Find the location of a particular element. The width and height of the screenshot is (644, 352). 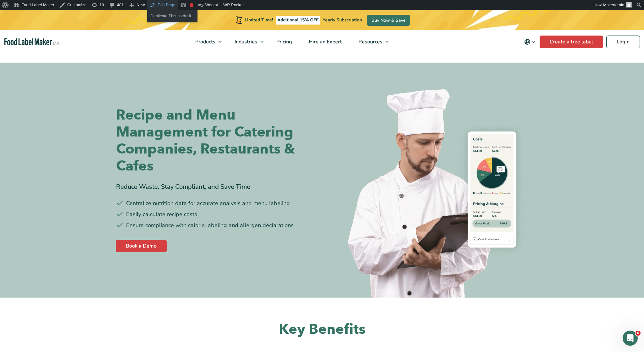

a: Hire an Expert is located at coordinates (324, 42).